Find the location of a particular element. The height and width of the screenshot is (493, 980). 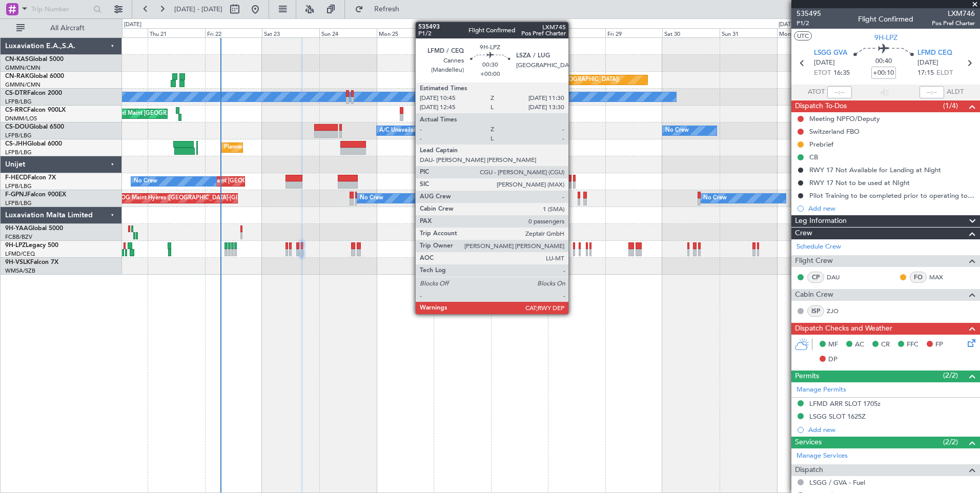

a: F-HECDFalcon 7X is located at coordinates (30, 178).